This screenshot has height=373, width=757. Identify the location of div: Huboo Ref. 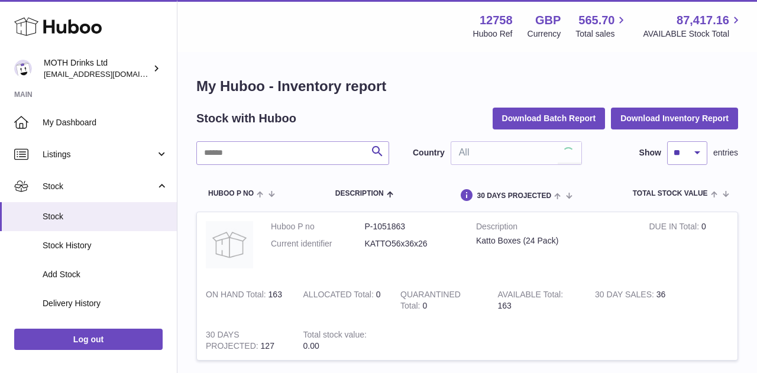
(493, 34).